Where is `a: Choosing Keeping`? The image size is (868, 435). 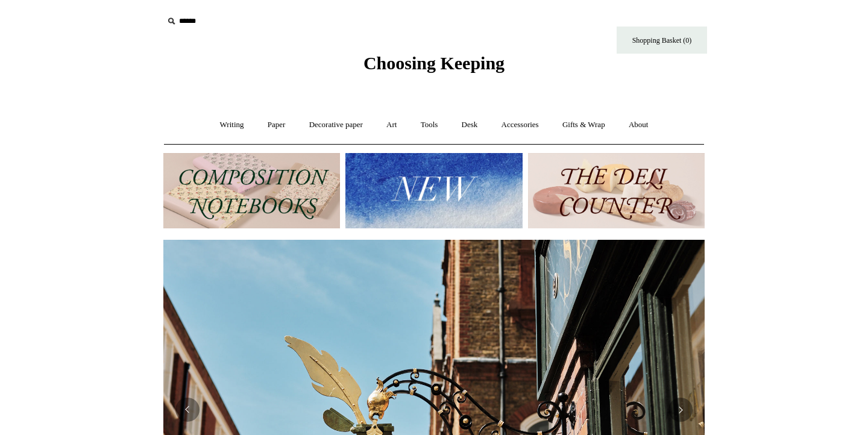 a: Choosing Keeping is located at coordinates (434, 67).